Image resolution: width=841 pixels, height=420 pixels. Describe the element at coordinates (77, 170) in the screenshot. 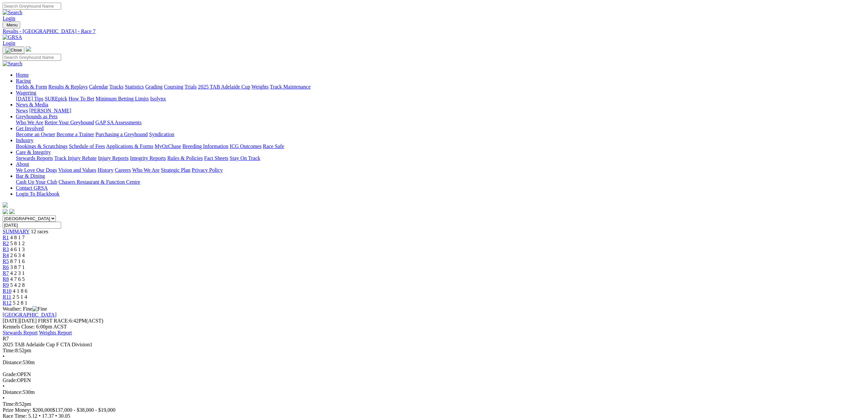

I see `a: Vision and Values` at that location.